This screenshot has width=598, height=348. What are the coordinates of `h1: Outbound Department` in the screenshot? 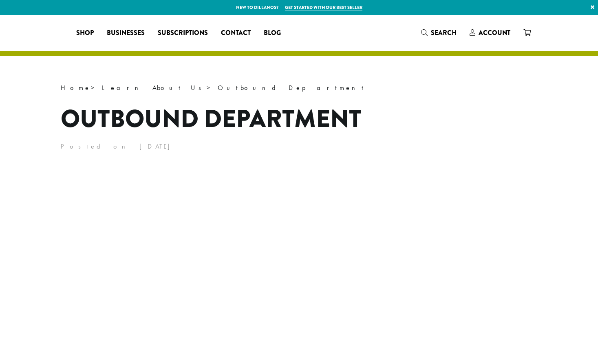 It's located at (299, 119).